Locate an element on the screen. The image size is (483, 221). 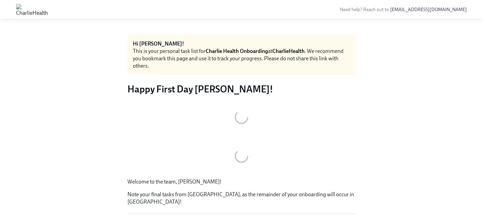
img: CharlieHealth is located at coordinates (32, 9).